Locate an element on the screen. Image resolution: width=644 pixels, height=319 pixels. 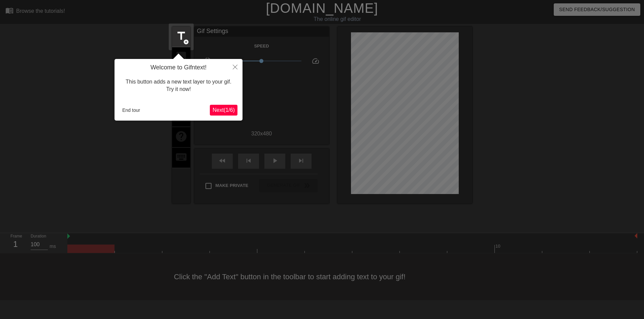
button: Close is located at coordinates (235, 67).